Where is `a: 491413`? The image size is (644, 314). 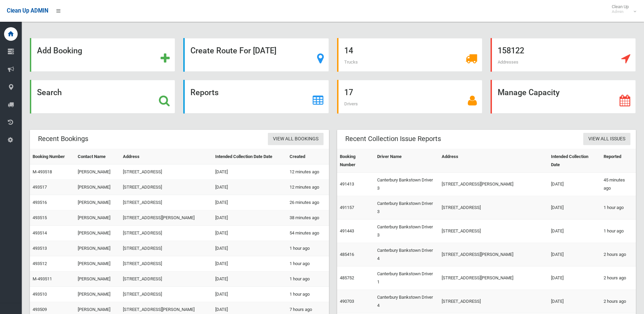 a: 491413 is located at coordinates (347, 184).